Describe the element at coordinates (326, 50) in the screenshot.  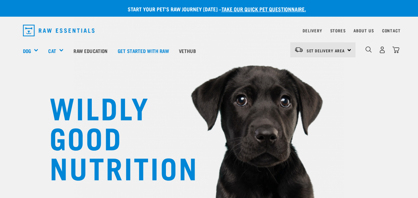
I see `span: Set Delivery Area` at that location.